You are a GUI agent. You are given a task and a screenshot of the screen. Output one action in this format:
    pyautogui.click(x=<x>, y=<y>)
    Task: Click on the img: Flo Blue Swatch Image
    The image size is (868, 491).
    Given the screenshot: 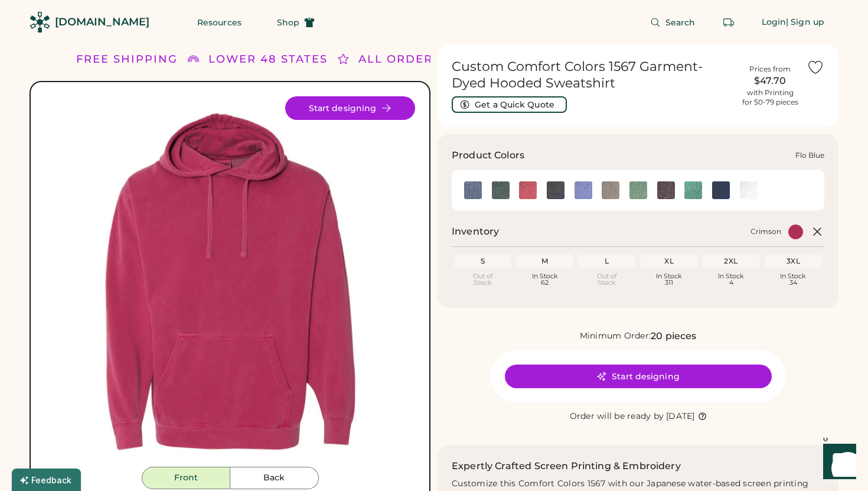 What is the action you would take?
    pyautogui.click(x=583, y=190)
    